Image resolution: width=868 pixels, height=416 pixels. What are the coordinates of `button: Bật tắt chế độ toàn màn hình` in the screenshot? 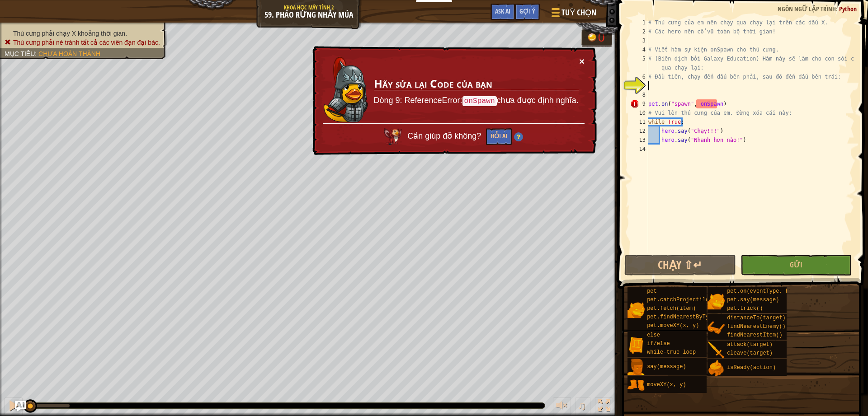 It's located at (604, 406).